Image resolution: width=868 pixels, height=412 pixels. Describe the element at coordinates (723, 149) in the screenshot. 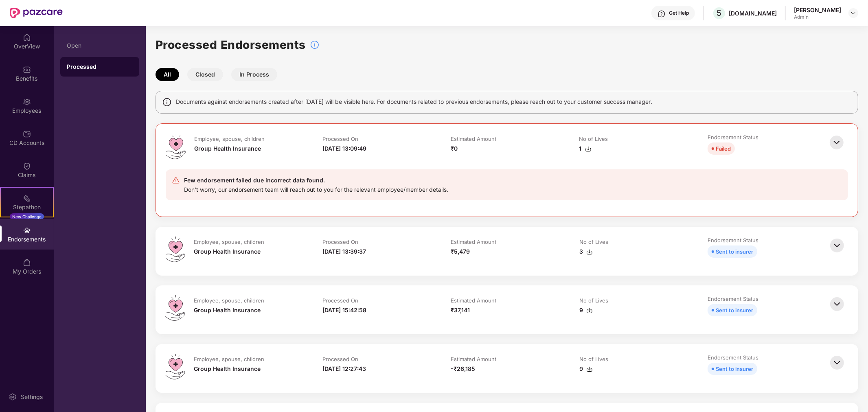

I see `div: Failed` at that location.